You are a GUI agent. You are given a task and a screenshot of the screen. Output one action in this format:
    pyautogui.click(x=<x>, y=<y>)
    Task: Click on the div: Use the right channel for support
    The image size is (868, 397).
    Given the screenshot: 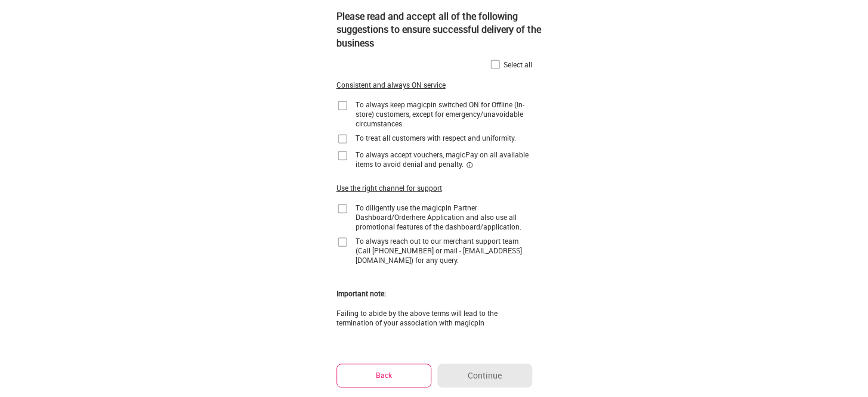 What is the action you would take?
    pyautogui.click(x=389, y=188)
    